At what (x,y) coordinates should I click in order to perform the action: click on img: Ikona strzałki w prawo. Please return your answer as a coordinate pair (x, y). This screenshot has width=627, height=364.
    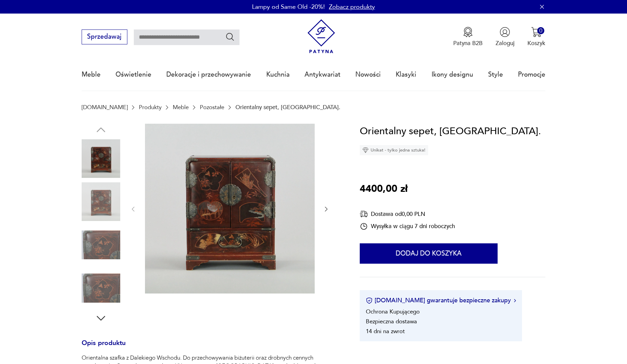
    Looking at the image, I should click on (515, 300).